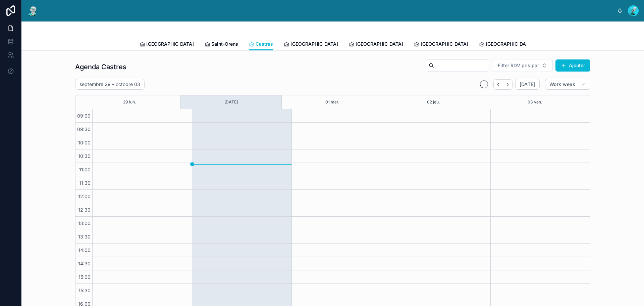 This screenshot has height=306, width=644. What do you see at coordinates (84, 210) in the screenshot?
I see `span: 12:30` at bounding box center [84, 210].